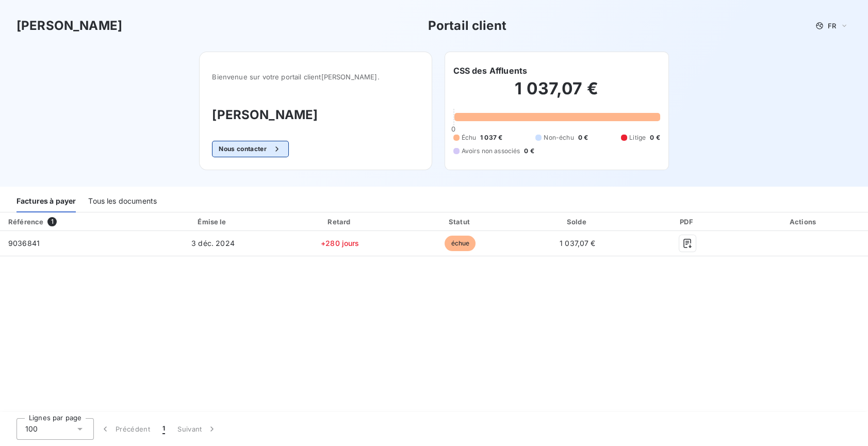 This screenshot has width=868, height=446. What do you see at coordinates (638, 137) in the screenshot?
I see `span: Litige` at bounding box center [638, 137].